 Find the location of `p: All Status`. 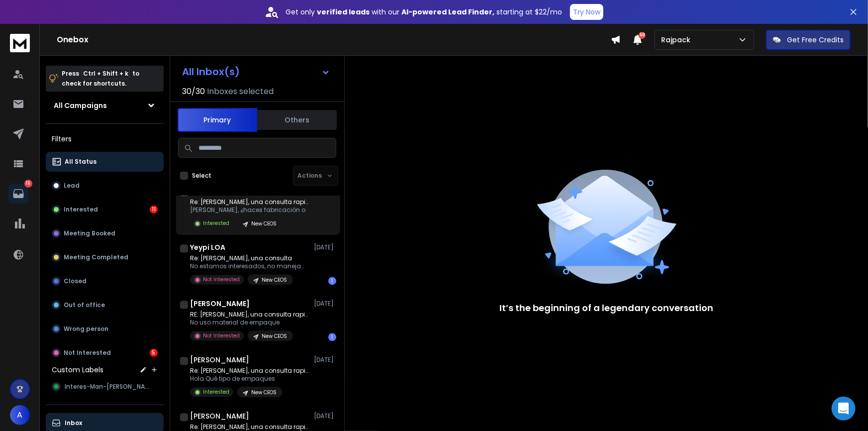

p: All Status is located at coordinates (81, 162).